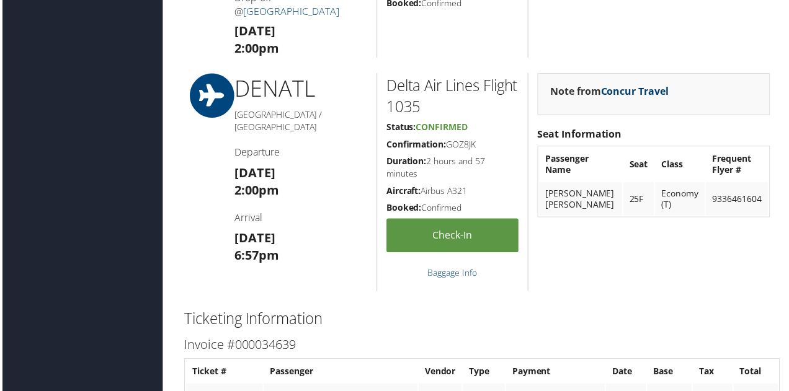  What do you see at coordinates (484, 374) in the screenshot?
I see `th: Type` at bounding box center [484, 374].